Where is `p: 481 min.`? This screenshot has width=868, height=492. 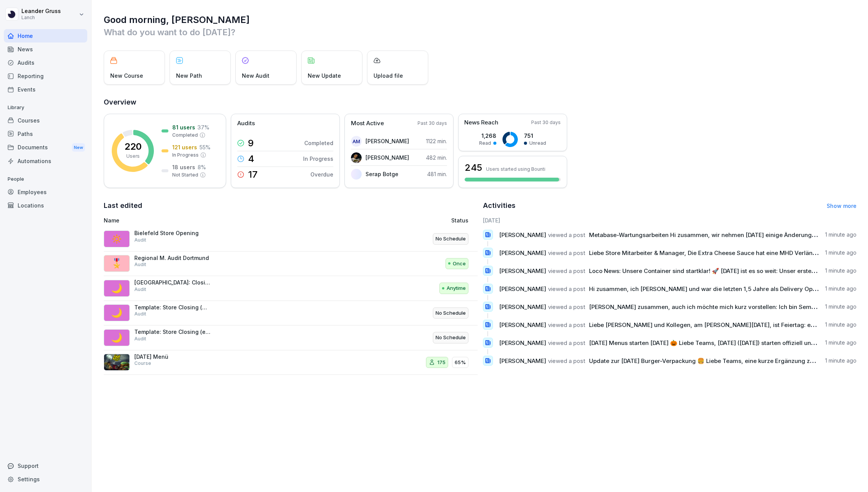 p: 481 min. is located at coordinates (437, 174).